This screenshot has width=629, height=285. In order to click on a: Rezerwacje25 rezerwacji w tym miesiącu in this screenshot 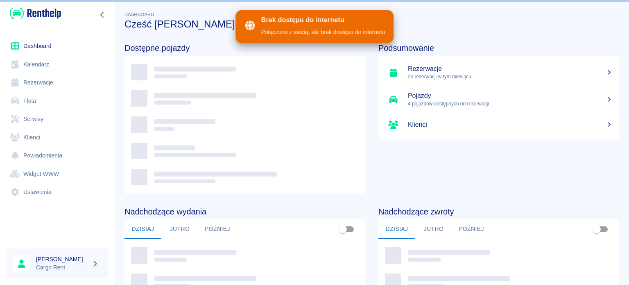, I will do `click(499, 73)`.